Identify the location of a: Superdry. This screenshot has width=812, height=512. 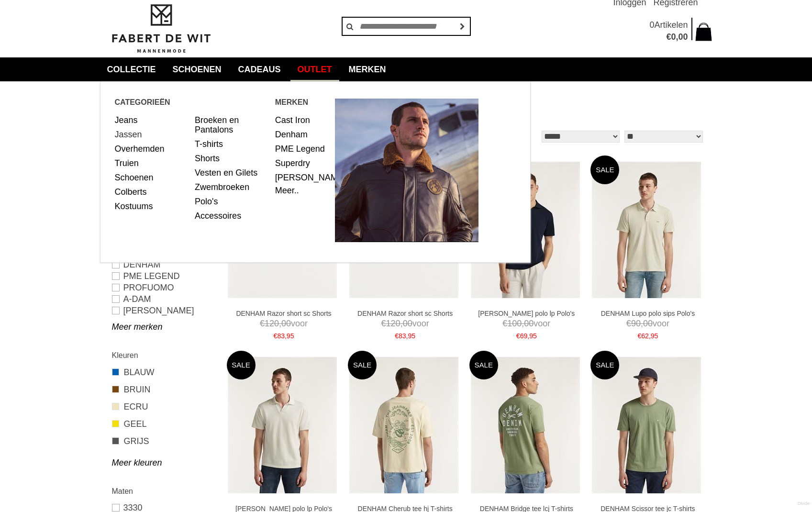
(301, 163).